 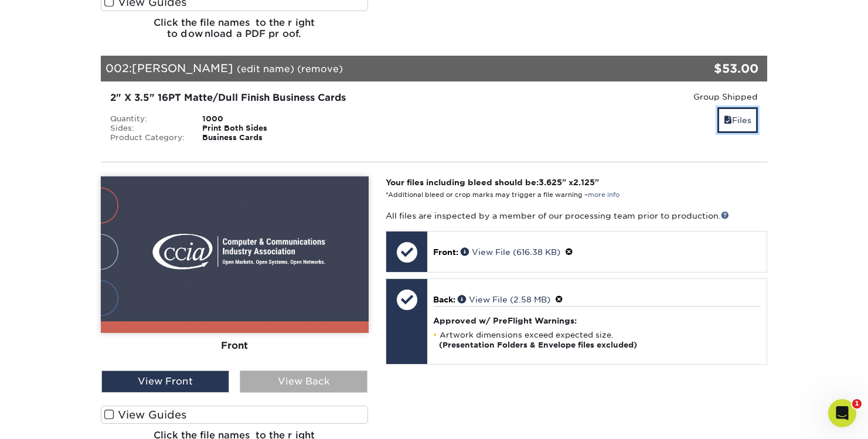 What do you see at coordinates (148, 119) in the screenshot?
I see `div: Quantity:` at bounding box center [148, 119].